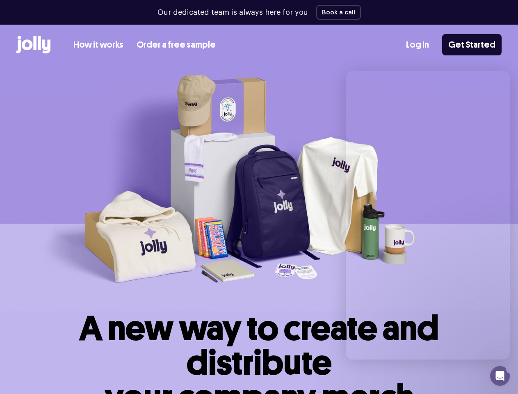  Describe the element at coordinates (338, 12) in the screenshot. I see `button: Book a call` at that location.